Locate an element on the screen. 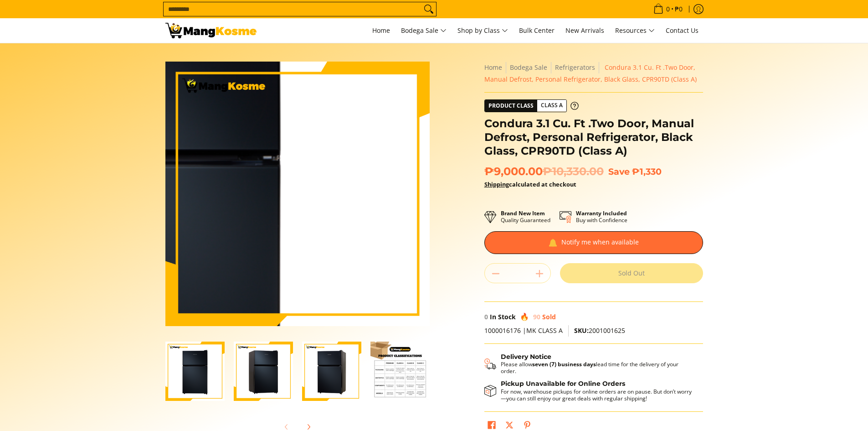 Image resolution: width=868 pixels, height=431 pixels. a: Product Class Class A is located at coordinates (531, 106).